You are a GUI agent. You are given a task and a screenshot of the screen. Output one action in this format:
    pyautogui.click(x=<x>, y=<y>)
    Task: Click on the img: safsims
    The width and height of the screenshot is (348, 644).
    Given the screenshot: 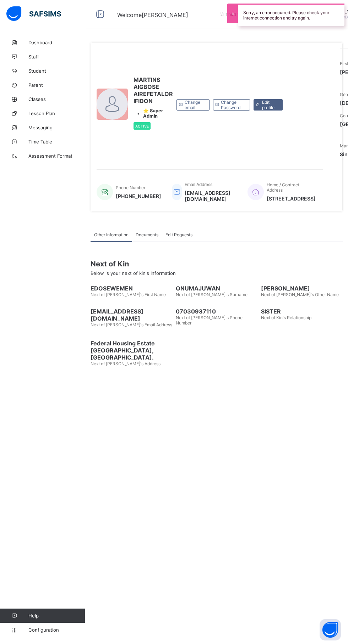 What is the action you would take?
    pyautogui.click(x=34, y=14)
    